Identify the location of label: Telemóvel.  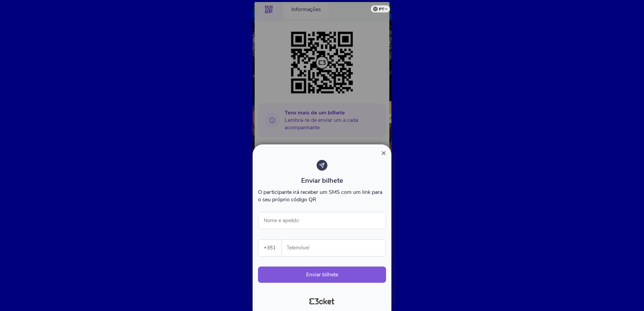
(334, 248).